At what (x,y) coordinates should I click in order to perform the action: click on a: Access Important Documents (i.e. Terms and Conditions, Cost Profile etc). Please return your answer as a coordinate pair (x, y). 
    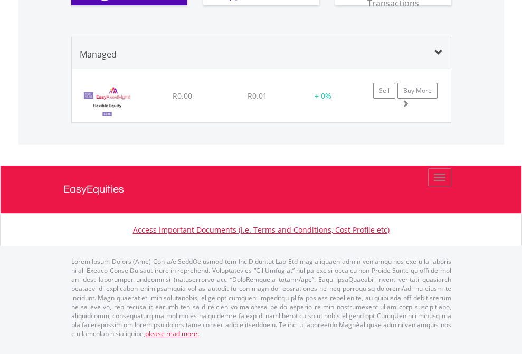
    Looking at the image, I should click on (261, 230).